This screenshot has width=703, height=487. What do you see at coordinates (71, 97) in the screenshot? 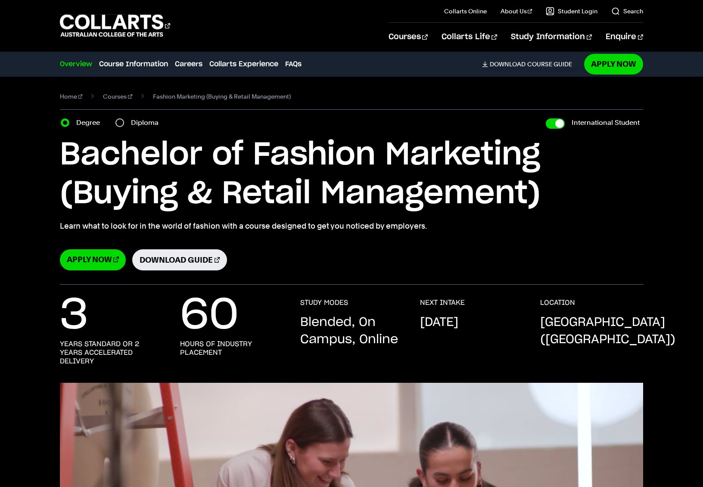
I see `a: Home` at bounding box center [71, 97].